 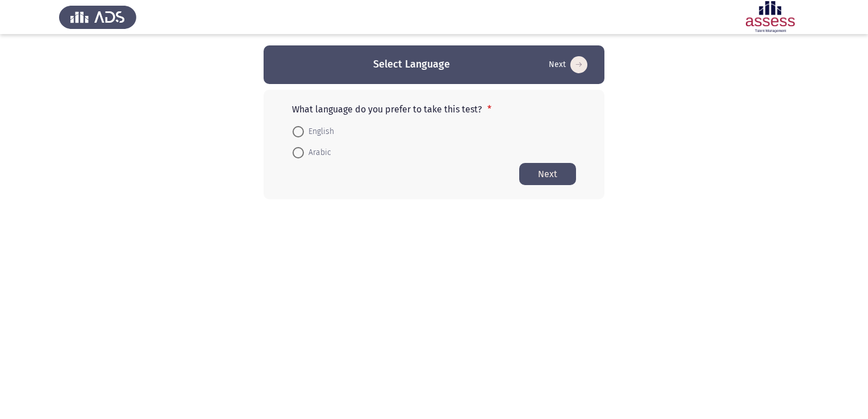 I want to click on img: Assess Talent Management logo, so click(x=98, y=17).